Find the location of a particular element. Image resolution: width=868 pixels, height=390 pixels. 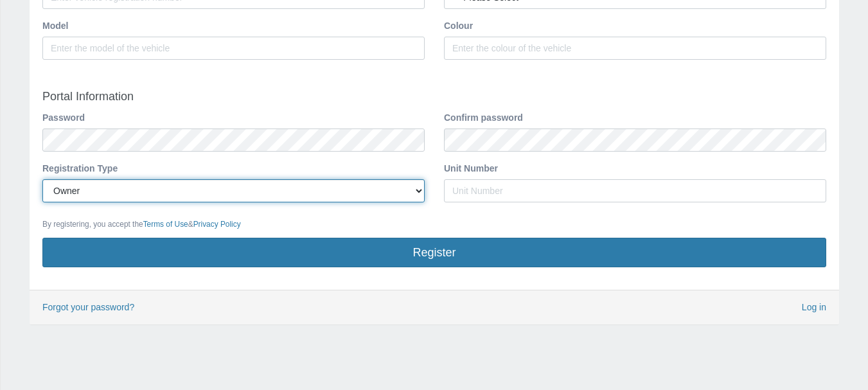

a: Terms of Use is located at coordinates (166, 224).